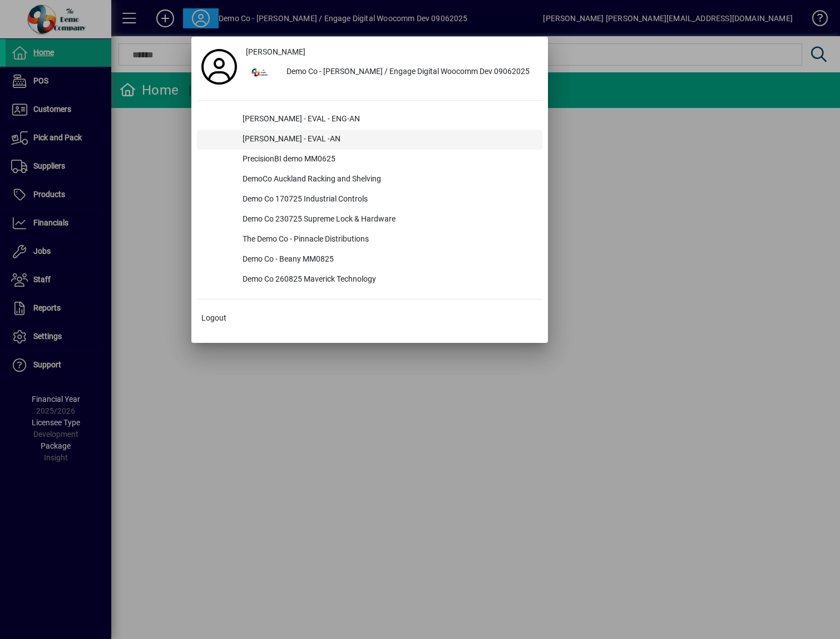 The height and width of the screenshot is (639, 840). What do you see at coordinates (388, 180) in the screenshot?
I see `div: DemoCo Auckland Racking and Shelving` at bounding box center [388, 180].